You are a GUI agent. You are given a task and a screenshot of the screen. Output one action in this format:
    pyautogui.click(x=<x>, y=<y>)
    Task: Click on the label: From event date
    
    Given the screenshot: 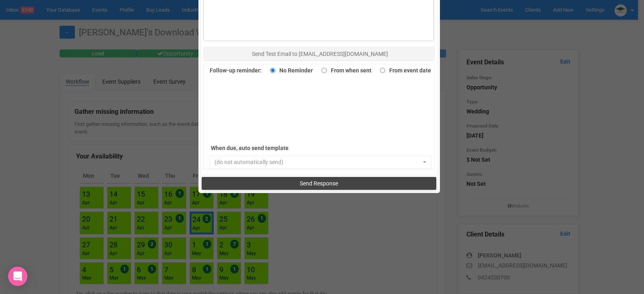 What is the action you would take?
    pyautogui.click(x=403, y=71)
    